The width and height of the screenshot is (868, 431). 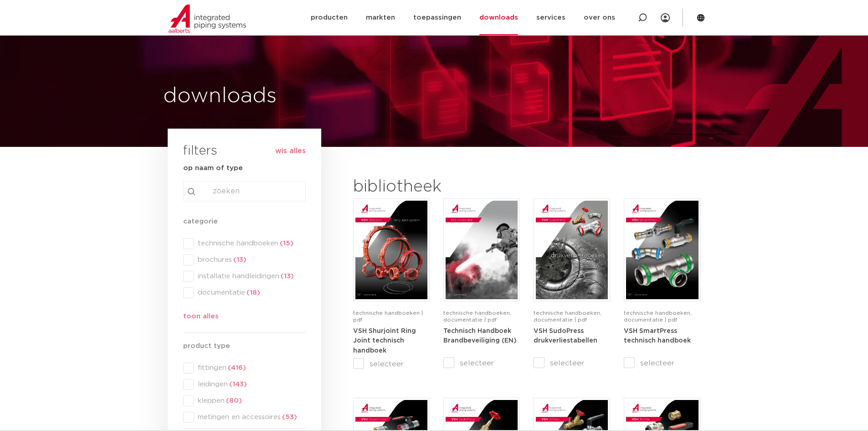 I want to click on strong: Technisch Handboek Brandbeveiliging (EN), so click(x=480, y=336).